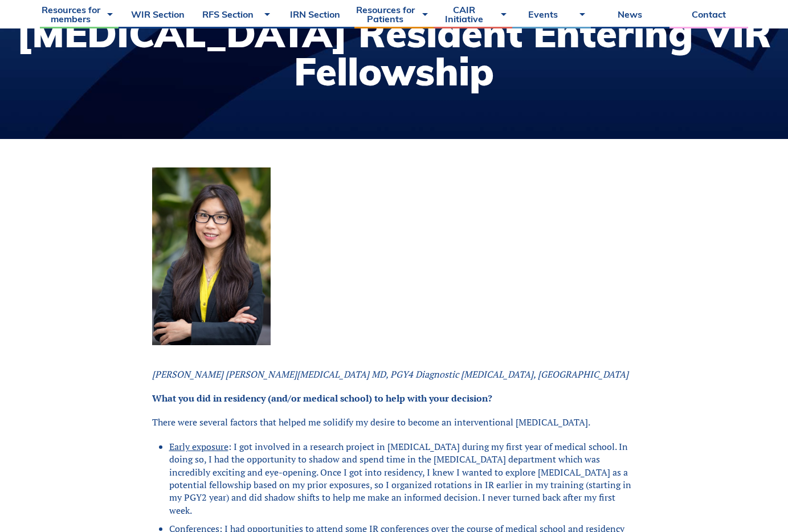 The width and height of the screenshot is (788, 532). Describe the element at coordinates (394, 422) in the screenshot. I see `p: There were several factors that helped me solidify my desire to become an interventional [MEDICAL...` at that location.